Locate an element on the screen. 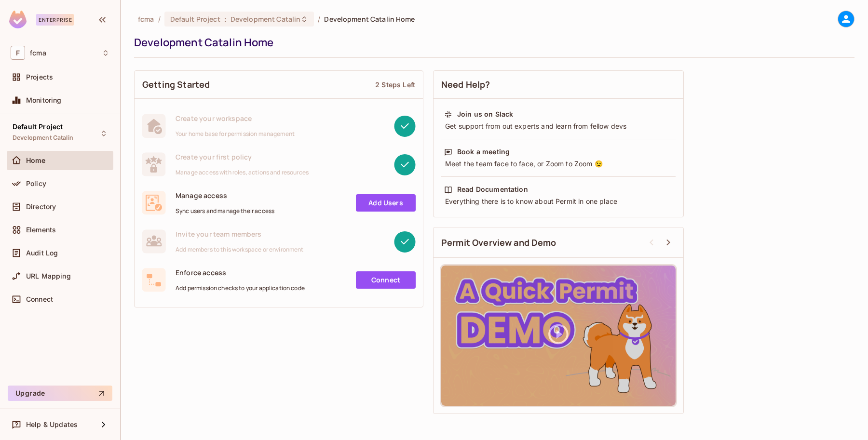  div: Development Catalin Home is located at coordinates (492, 42).